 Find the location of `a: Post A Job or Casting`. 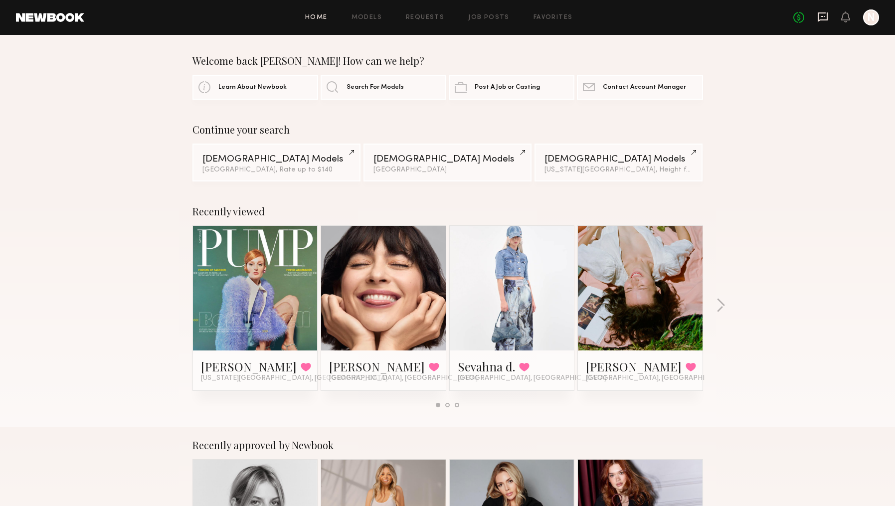

a: Post A Job or Casting is located at coordinates (512, 87).